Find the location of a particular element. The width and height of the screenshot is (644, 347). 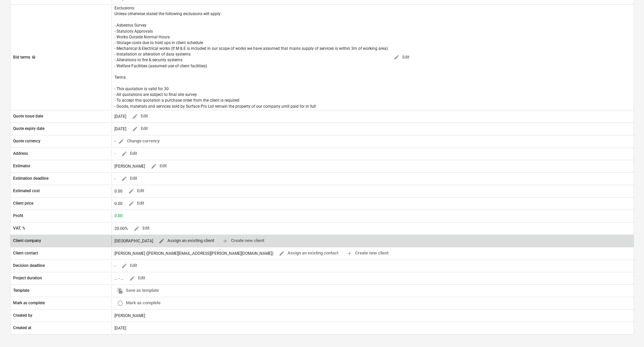

span: Change currency is located at coordinates (139, 141).